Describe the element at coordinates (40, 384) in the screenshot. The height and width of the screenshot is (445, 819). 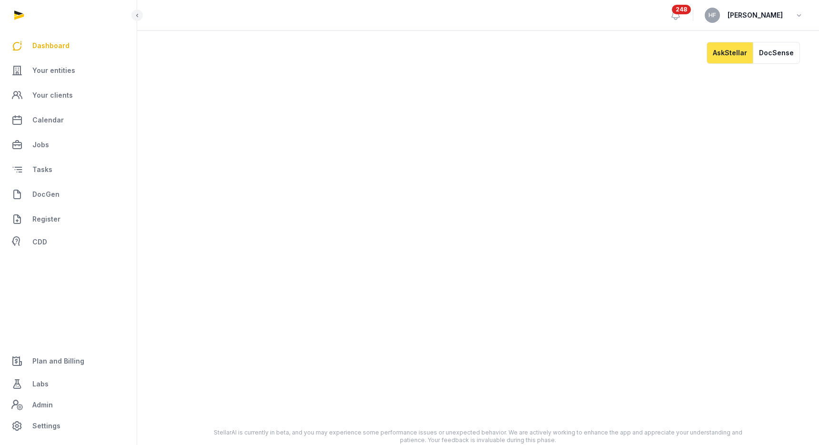
I see `span: Labs` at that location.